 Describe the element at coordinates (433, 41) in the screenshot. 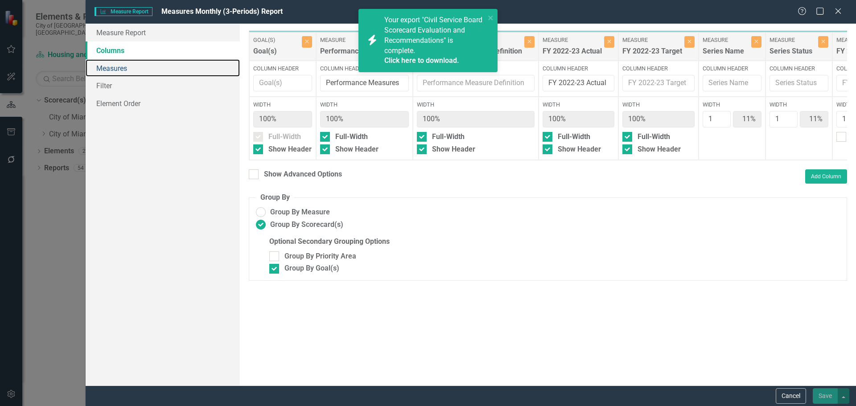

I see `span: Your export "Civil Service Board Scorecard Evaluation and Recommendations" is complete.` at that location.